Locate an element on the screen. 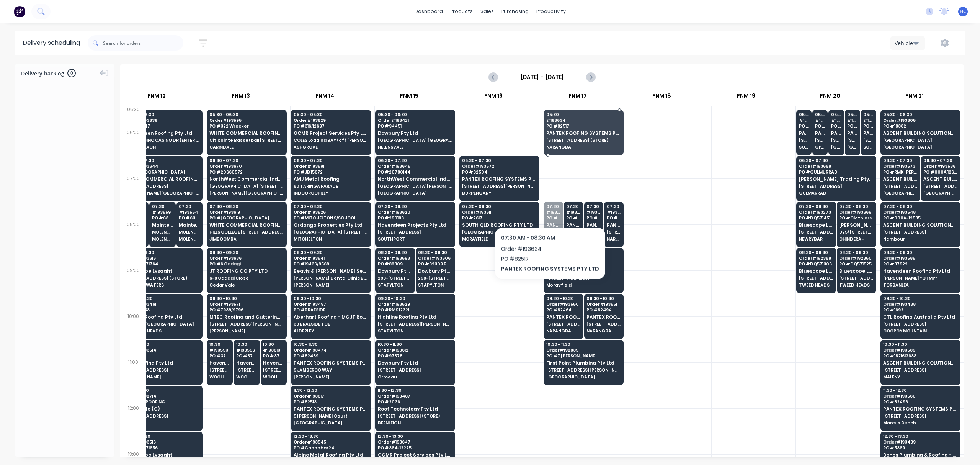 The image size is (980, 465). img: Factory is located at coordinates (20, 11).